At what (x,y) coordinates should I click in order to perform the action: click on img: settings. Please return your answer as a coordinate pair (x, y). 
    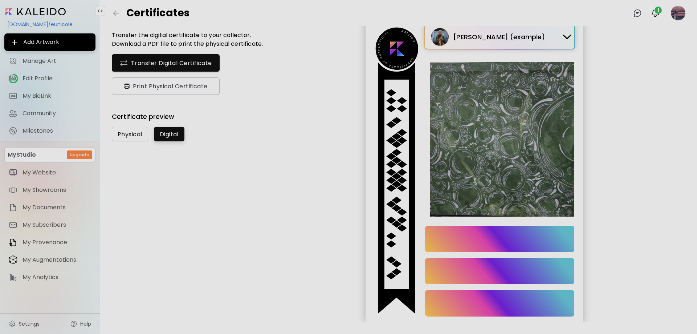
    Looking at the image, I should click on (12, 323).